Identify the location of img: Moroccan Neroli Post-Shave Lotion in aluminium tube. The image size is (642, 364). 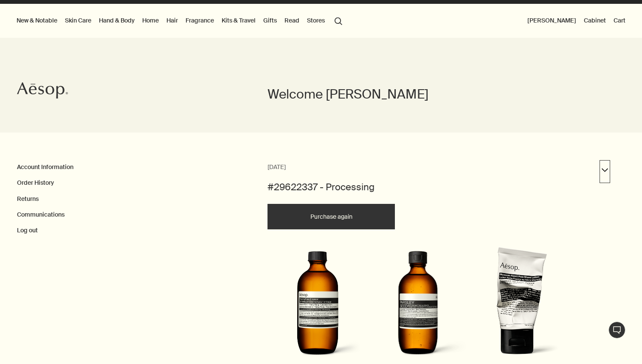
(518, 304).